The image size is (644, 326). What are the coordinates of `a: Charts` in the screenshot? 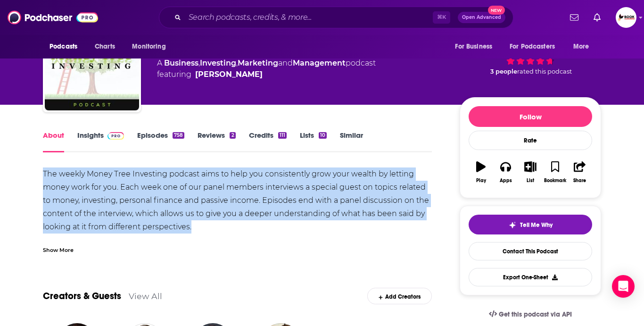 It's located at (105, 47).